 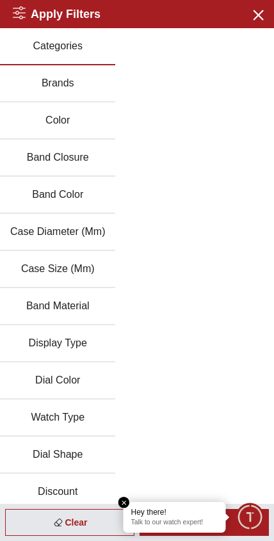 I want to click on div: Chat Widget, so click(x=251, y=518).